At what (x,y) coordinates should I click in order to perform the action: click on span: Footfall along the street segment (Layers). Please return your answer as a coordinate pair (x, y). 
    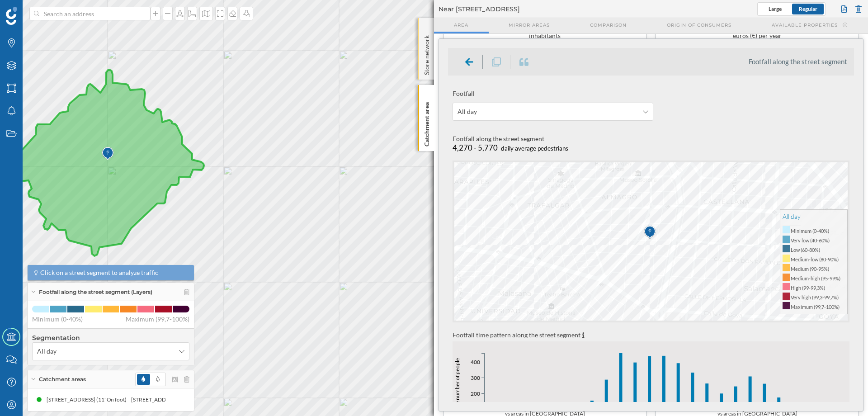
    Looking at the image, I should click on (96, 292).